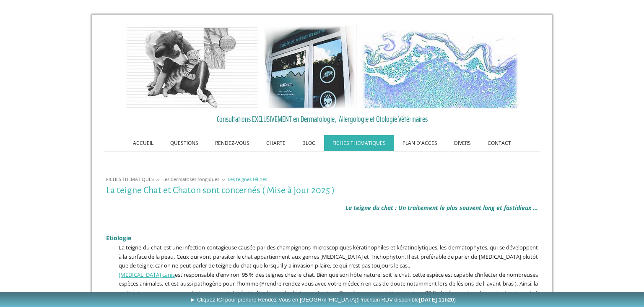  Describe the element at coordinates (322, 190) in the screenshot. I see `h1: La teigne Chat et Chaton sont concernés ( Mise à jour 2025 )` at that location.